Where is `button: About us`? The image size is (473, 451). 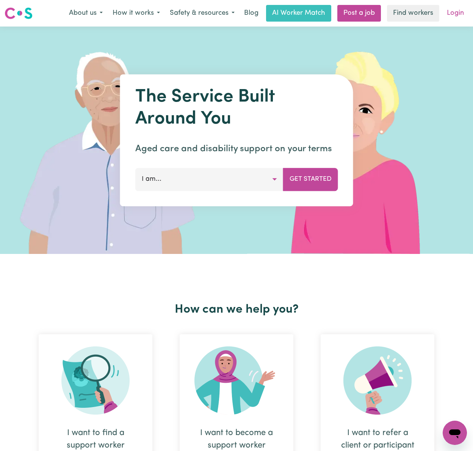
button: About us is located at coordinates (86, 13).